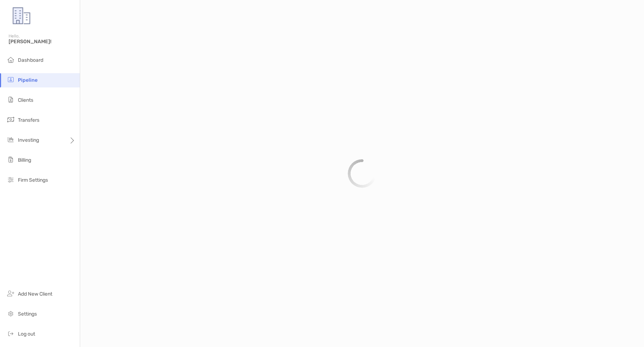 The height and width of the screenshot is (347, 644). What do you see at coordinates (29, 140) in the screenshot?
I see `span: Investing` at bounding box center [29, 140].